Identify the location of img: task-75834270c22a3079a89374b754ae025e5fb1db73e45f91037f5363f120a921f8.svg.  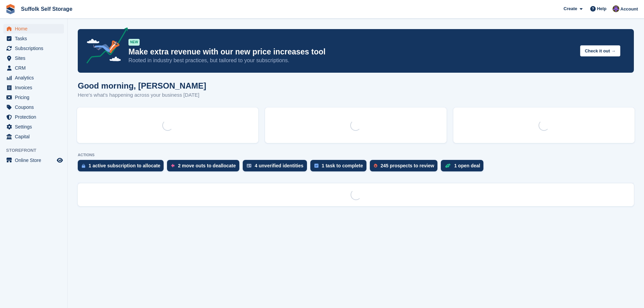
(316, 165).